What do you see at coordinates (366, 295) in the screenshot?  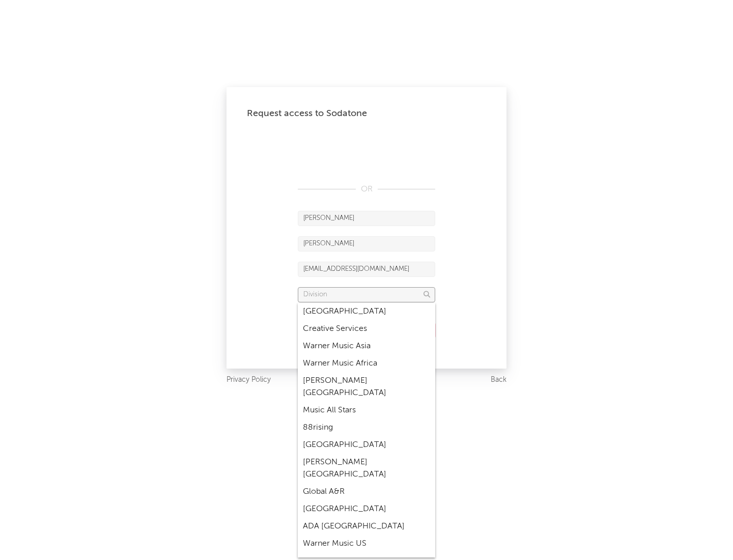 I see `input: Division` at bounding box center [366, 295].